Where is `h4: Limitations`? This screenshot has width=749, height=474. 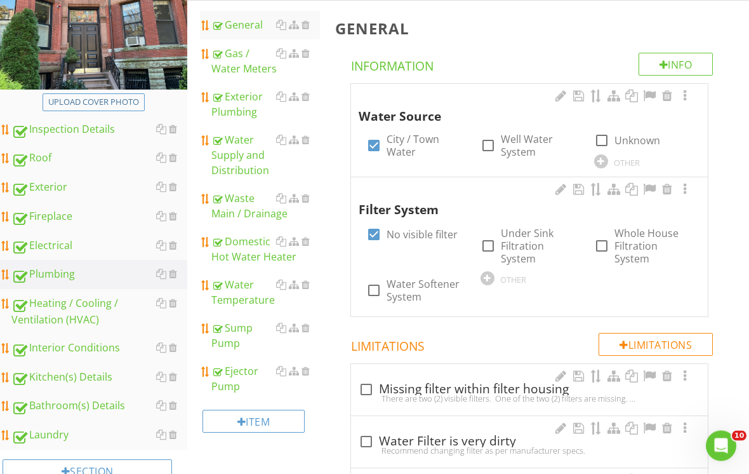 h4: Limitations is located at coordinates (532, 344).